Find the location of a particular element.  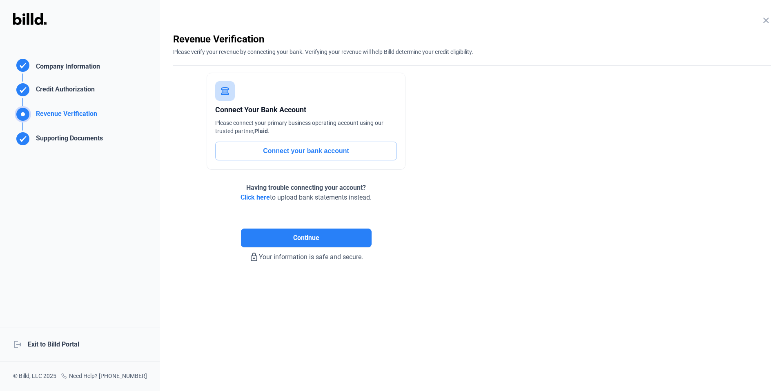

span: Having trouble connecting your account? is located at coordinates (306, 187).